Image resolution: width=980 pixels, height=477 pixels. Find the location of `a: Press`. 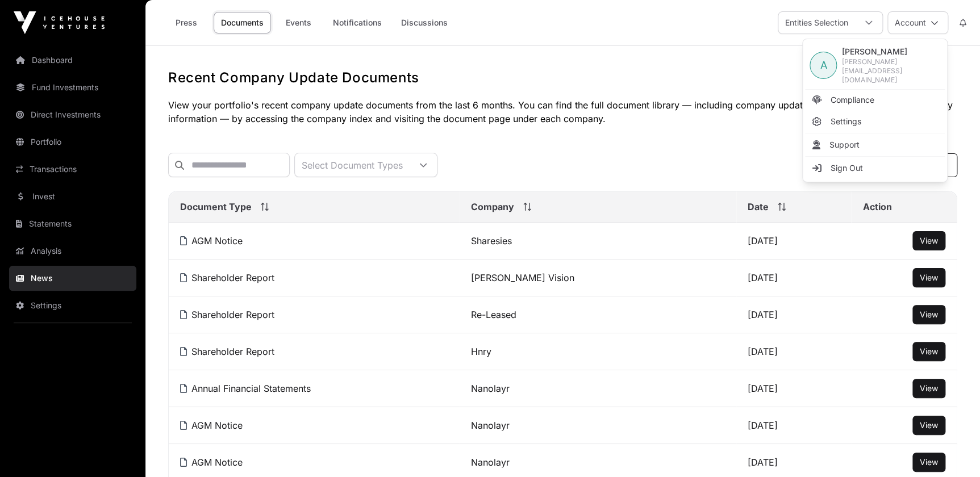

a: Press is located at coordinates (186, 22).